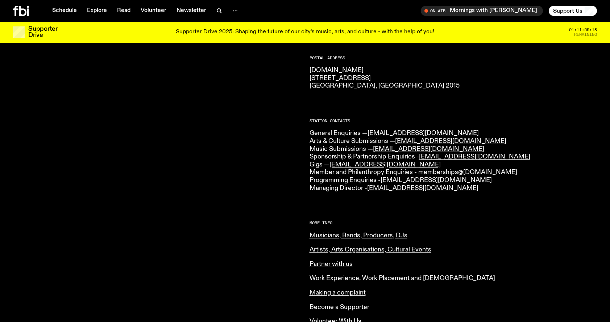  What do you see at coordinates (582, 30) in the screenshot?
I see `span: 01:11:55:18` at bounding box center [582, 30].